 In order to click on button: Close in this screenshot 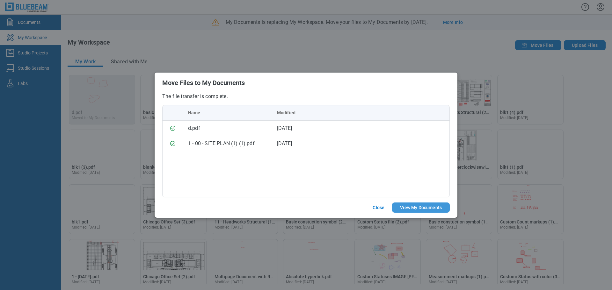, I will do `click(378, 208)`.